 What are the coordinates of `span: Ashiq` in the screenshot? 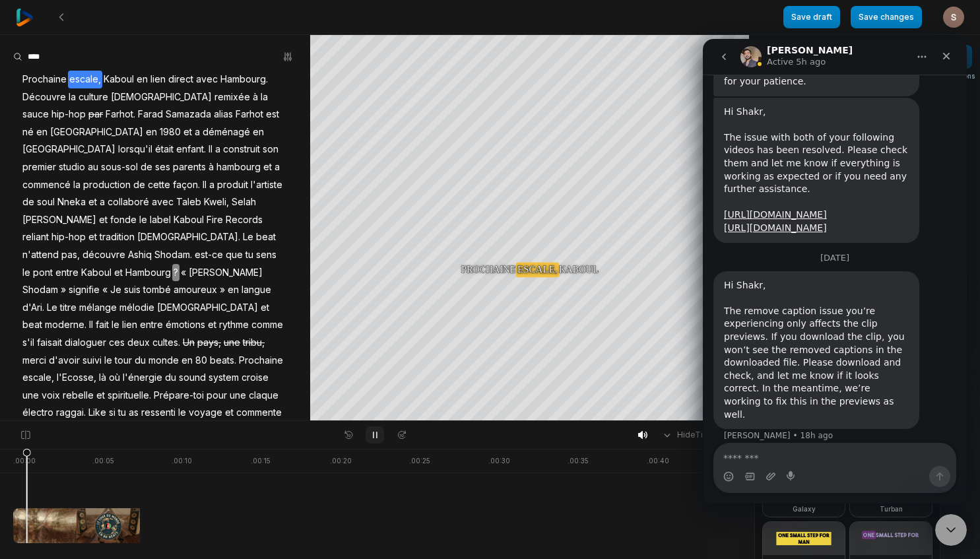 It's located at (140, 254).